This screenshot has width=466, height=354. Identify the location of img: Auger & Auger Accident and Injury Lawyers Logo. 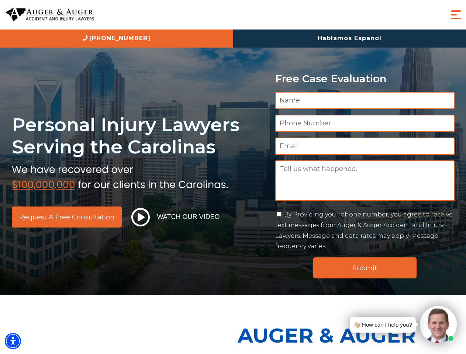
(50, 15).